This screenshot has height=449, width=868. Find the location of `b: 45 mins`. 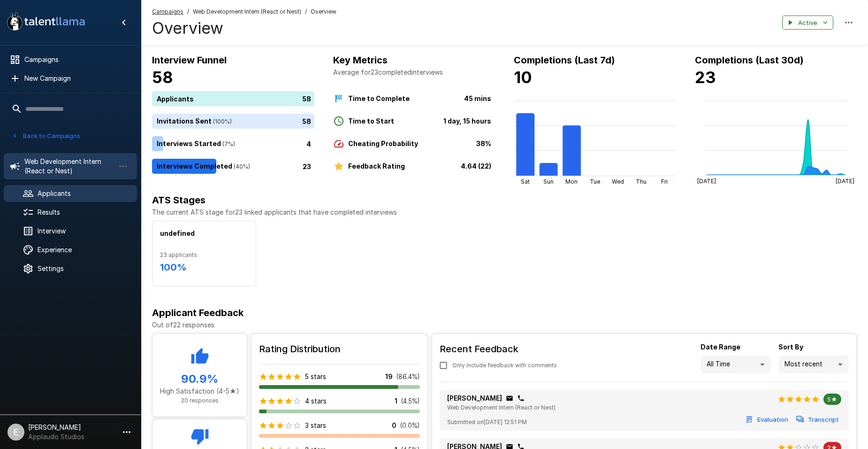

b: 45 mins is located at coordinates (478, 98).